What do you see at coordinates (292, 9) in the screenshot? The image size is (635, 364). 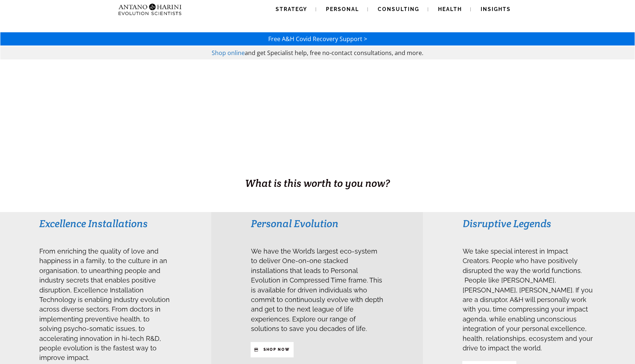 I see `span: Strategy` at bounding box center [292, 9].